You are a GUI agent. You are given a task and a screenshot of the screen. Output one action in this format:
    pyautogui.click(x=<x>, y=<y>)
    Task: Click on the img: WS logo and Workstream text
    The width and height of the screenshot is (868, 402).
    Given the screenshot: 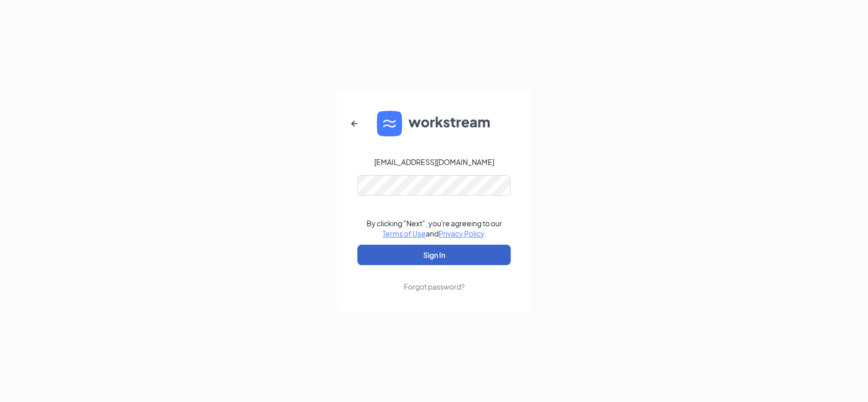 What is the action you would take?
    pyautogui.click(x=434, y=124)
    